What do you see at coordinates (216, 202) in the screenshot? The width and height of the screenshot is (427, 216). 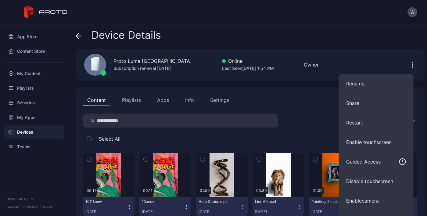 I see `div: Helix Statue.mp4` at bounding box center [216, 202].